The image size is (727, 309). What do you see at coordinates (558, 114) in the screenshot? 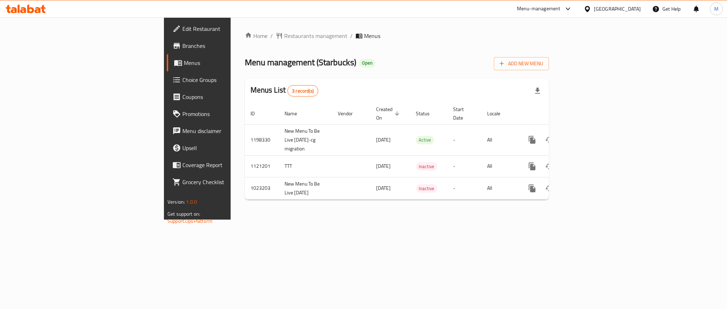
I see `th: Actions` at bounding box center [558, 114].